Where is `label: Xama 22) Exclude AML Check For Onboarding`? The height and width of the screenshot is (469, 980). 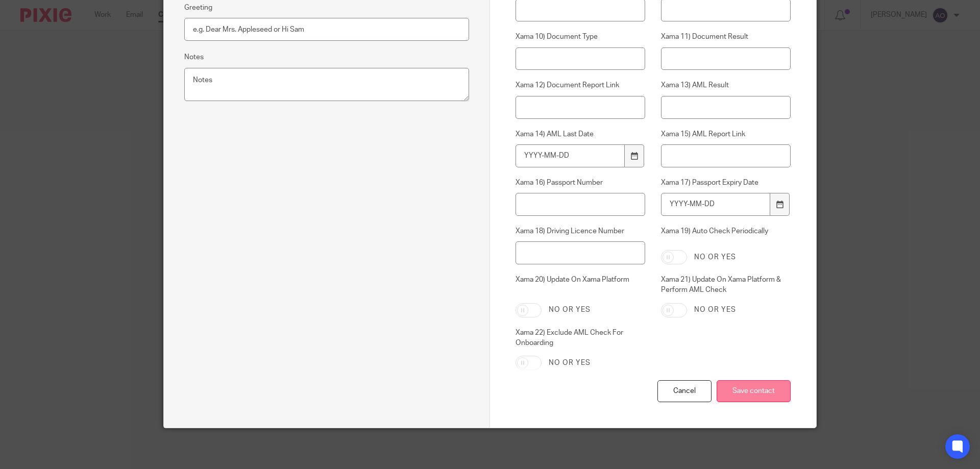 label: Xama 22) Exclude AML Check For Onboarding is located at coordinates (580, 338).